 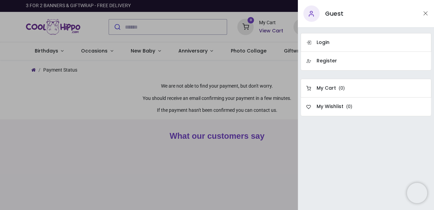 I want to click on h6: My Wishlist, so click(x=330, y=107).